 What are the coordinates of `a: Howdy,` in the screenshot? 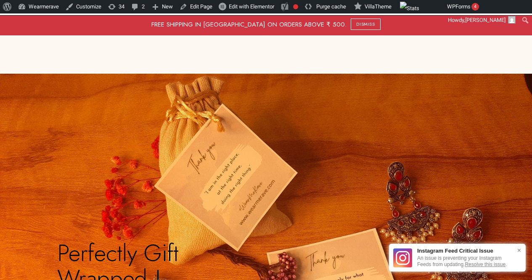 It's located at (482, 20).